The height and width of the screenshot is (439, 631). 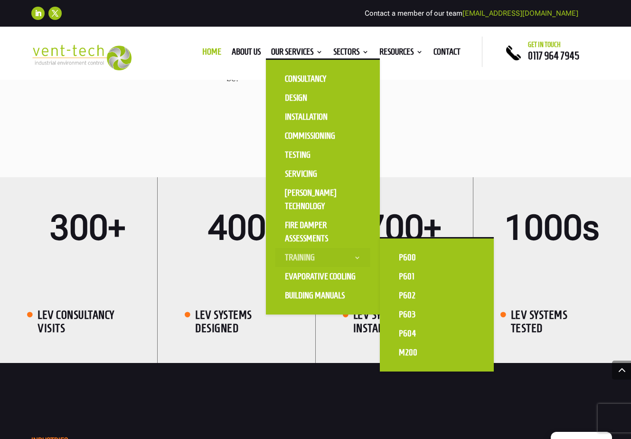 What do you see at coordinates (224, 321) in the screenshot?
I see `span: LEV Systems Designed` at bounding box center [224, 321].